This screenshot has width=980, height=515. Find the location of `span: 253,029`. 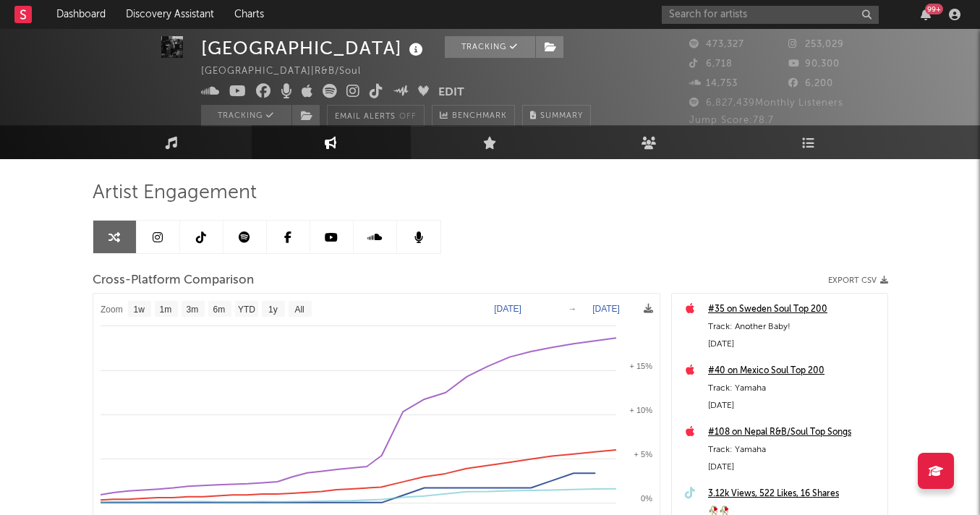

span: 253,029 is located at coordinates (816, 44).